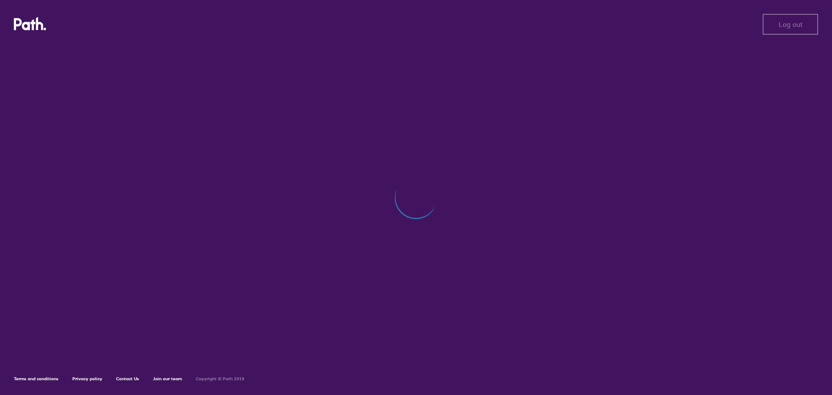 The width and height of the screenshot is (832, 395). I want to click on a: Join our team, so click(167, 378).